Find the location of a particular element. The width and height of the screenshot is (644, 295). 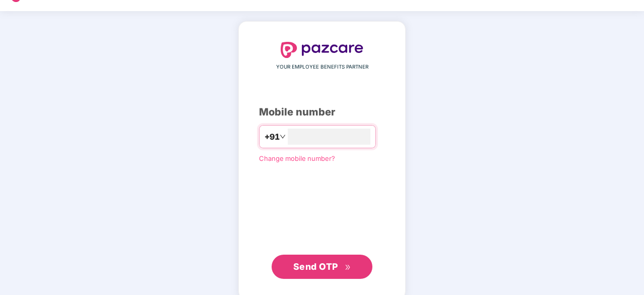

span: Send OTP is located at coordinates (315, 266).